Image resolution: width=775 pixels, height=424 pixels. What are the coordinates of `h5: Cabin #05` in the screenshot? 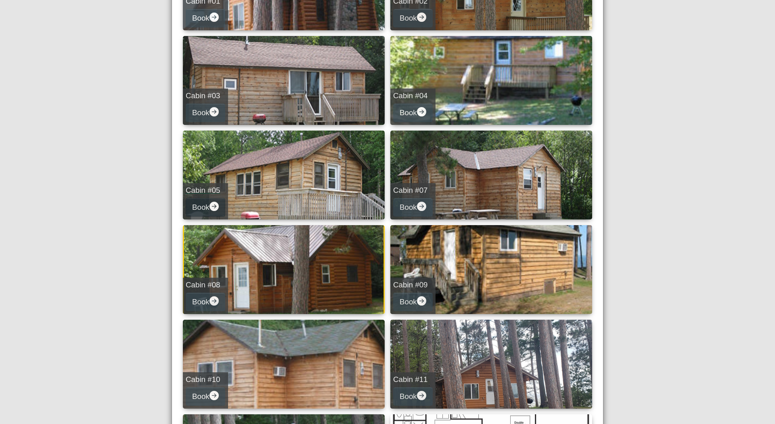 It's located at (206, 190).